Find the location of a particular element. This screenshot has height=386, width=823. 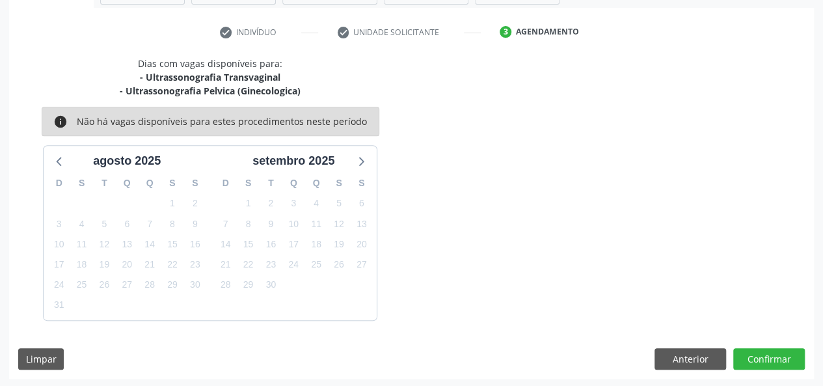

span: quinta-feira, 21 de agosto de 2025 is located at coordinates (150, 265).